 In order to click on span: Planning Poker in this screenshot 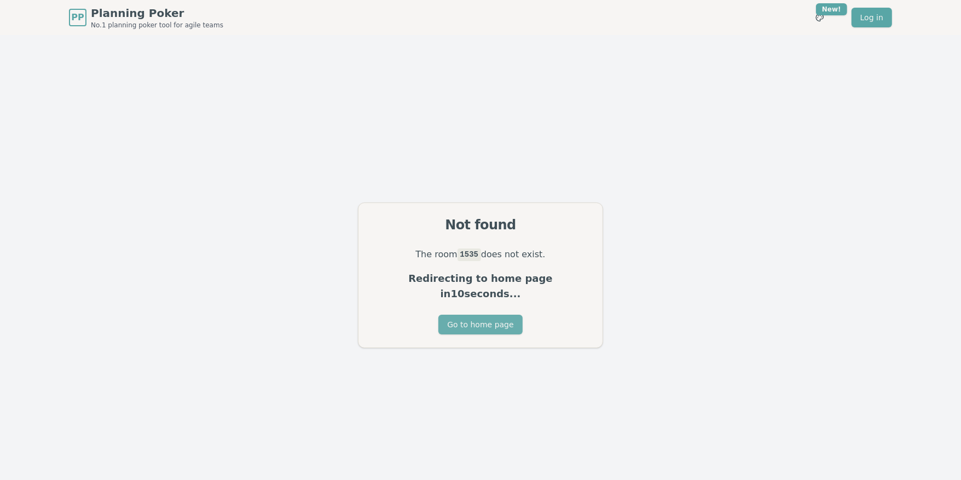, I will do `click(157, 13)`.